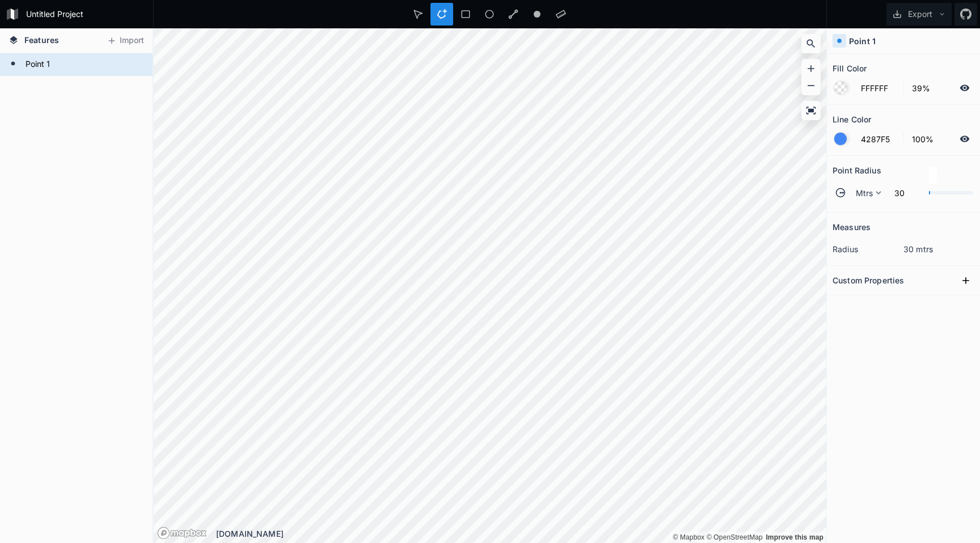  Describe the element at coordinates (794, 538) in the screenshot. I see `a: Map feedback` at that location.